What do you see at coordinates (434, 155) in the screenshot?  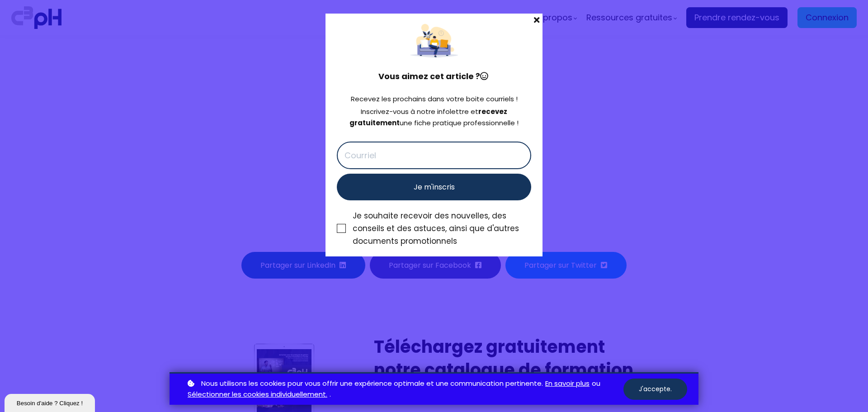 I see `input: Courriel` at bounding box center [434, 155].